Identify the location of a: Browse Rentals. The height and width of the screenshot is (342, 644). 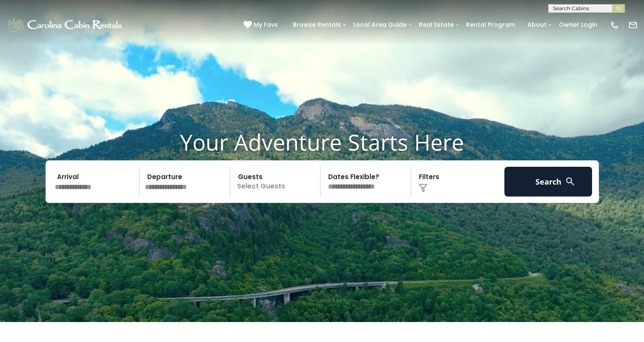
(316, 25).